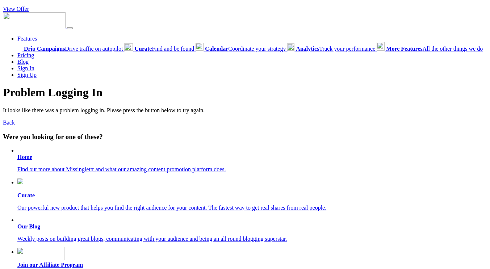  I want to click on span: Drive traffic on autopilot, so click(73, 49).